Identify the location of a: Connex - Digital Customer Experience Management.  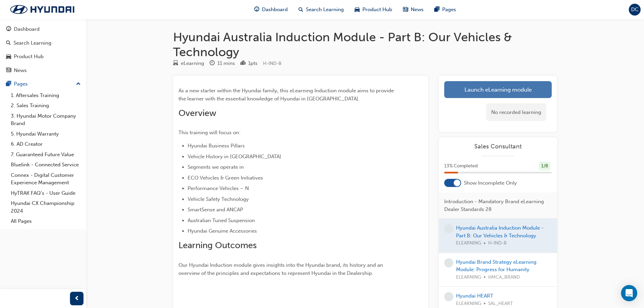
(46, 179).